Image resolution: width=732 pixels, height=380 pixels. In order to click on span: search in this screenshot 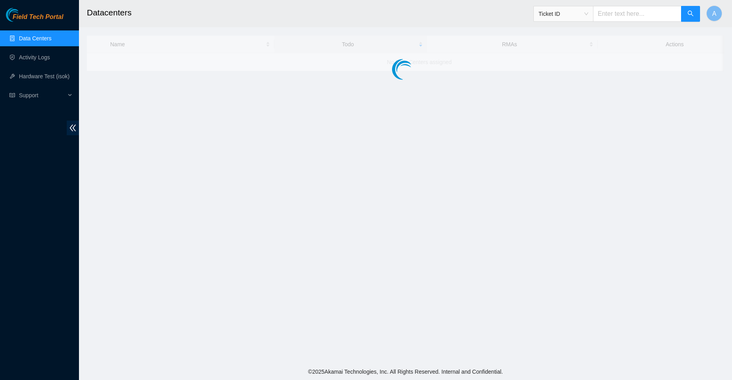, I will do `click(691, 14)`.